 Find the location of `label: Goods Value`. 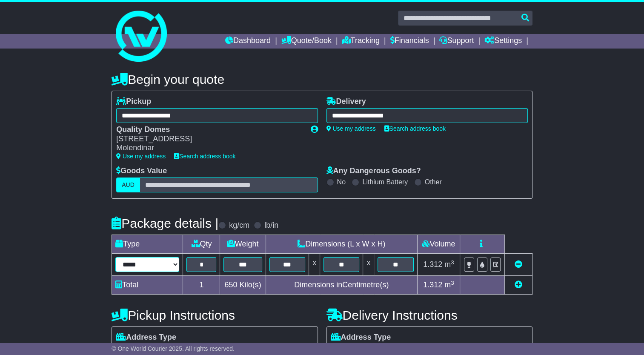

label: Goods Value is located at coordinates (142, 171).